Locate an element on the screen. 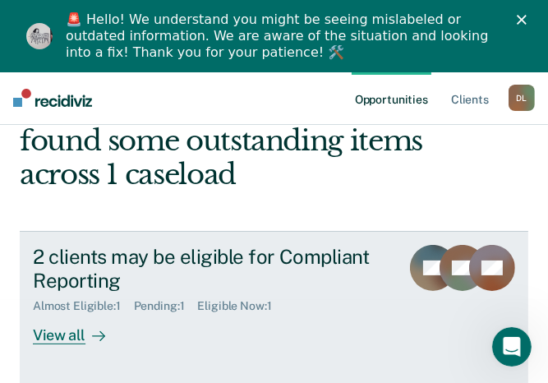 Image resolution: width=548 pixels, height=383 pixels. div: D L is located at coordinates (522, 98).